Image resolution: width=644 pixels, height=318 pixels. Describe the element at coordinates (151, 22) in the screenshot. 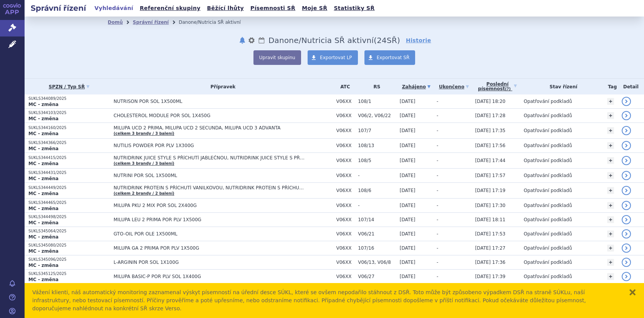

I see `a: Správní řízení` at that location.